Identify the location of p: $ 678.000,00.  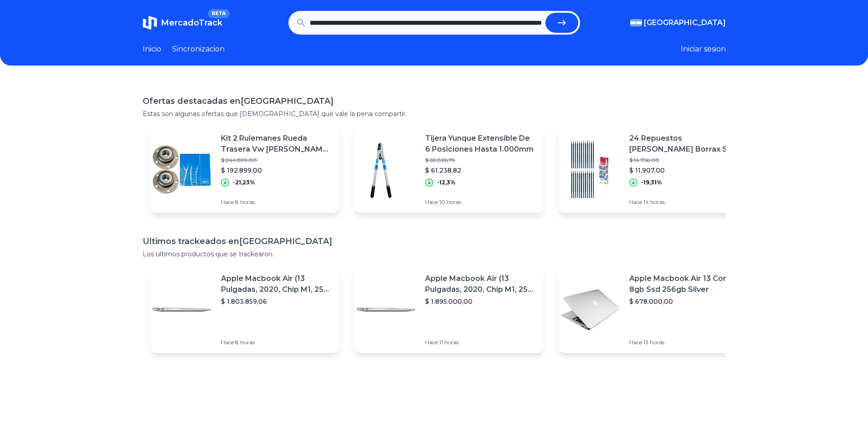
(685, 302).